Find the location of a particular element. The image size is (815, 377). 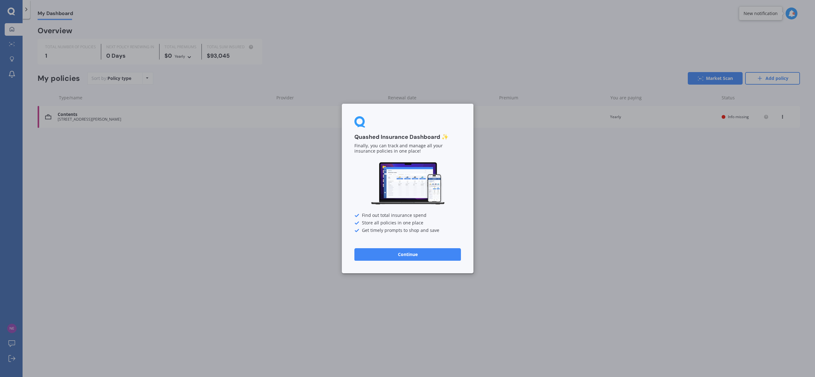

div: Get timely prompts to shop and save is located at coordinates (407, 231).